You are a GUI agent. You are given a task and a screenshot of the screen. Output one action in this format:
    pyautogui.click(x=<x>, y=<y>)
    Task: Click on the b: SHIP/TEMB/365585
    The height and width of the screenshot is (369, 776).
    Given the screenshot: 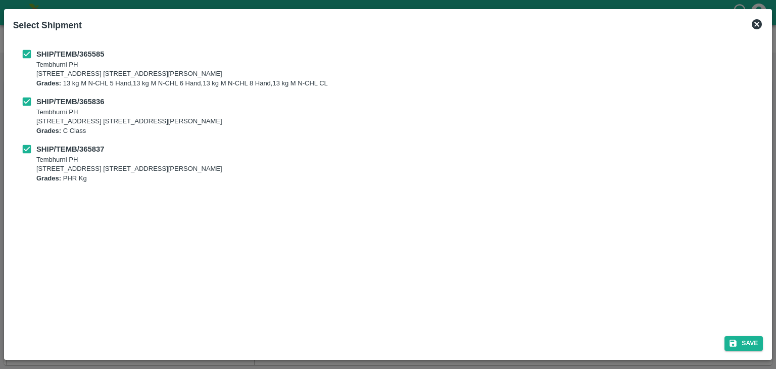 What is the action you would take?
    pyautogui.click(x=70, y=54)
    